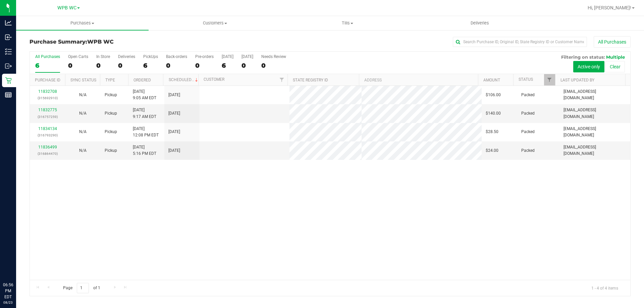 The width and height of the screenshot is (644, 308). I want to click on a: Sync Status, so click(83, 80).